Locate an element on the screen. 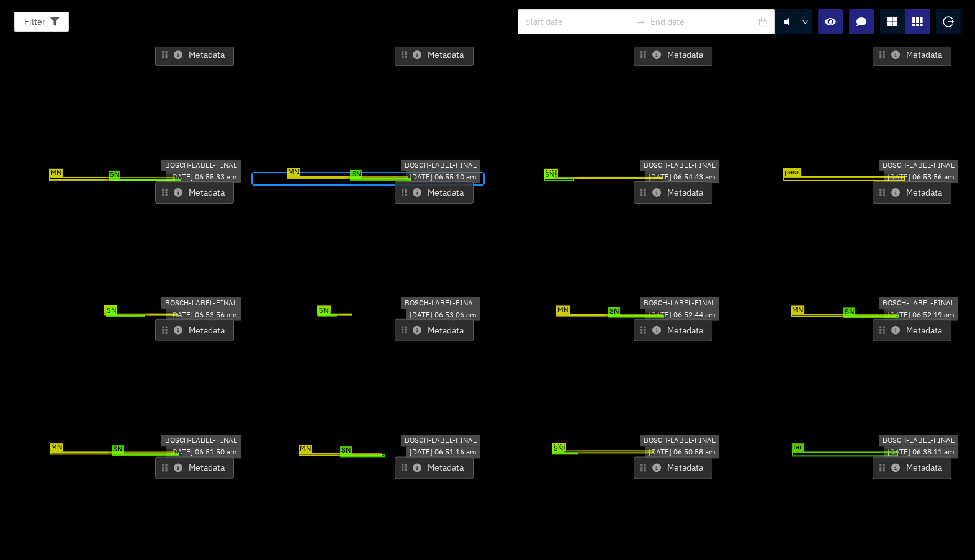 The height and width of the screenshot is (560, 975). span: logout is located at coordinates (948, 22).